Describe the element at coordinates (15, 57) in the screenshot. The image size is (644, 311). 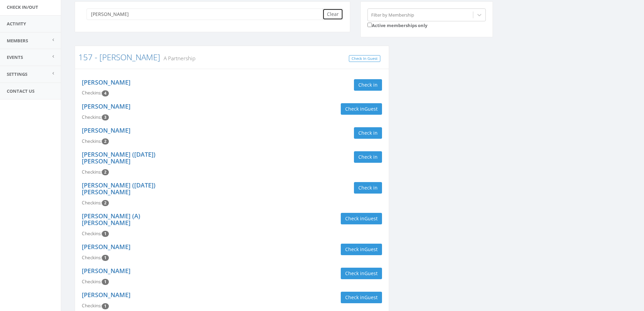
I see `span: Events` at that location.